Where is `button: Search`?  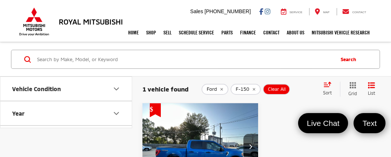 button: Search is located at coordinates (350, 59).